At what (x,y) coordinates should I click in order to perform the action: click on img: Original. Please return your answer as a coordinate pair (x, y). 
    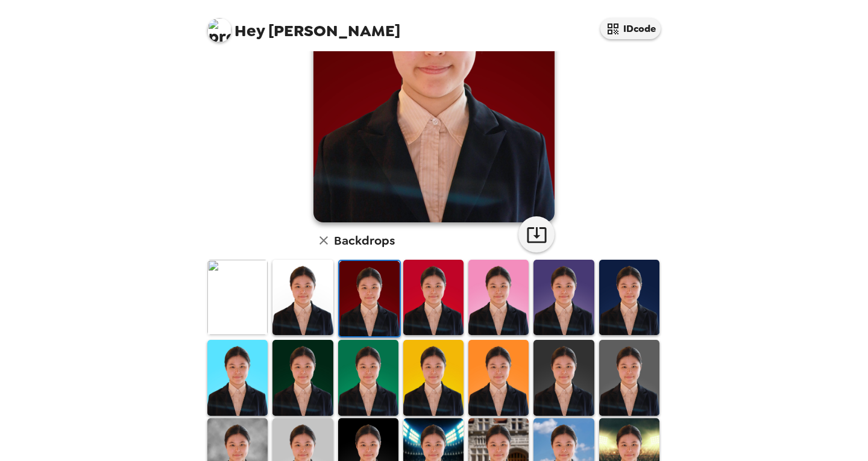
    Looking at the image, I should click on (238, 297).